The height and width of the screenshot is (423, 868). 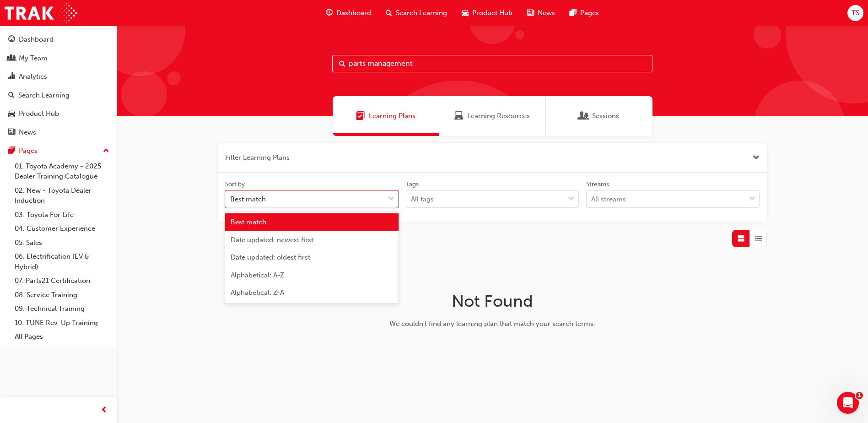 What do you see at coordinates (58, 39) in the screenshot?
I see `a: Dashboard` at bounding box center [58, 39].